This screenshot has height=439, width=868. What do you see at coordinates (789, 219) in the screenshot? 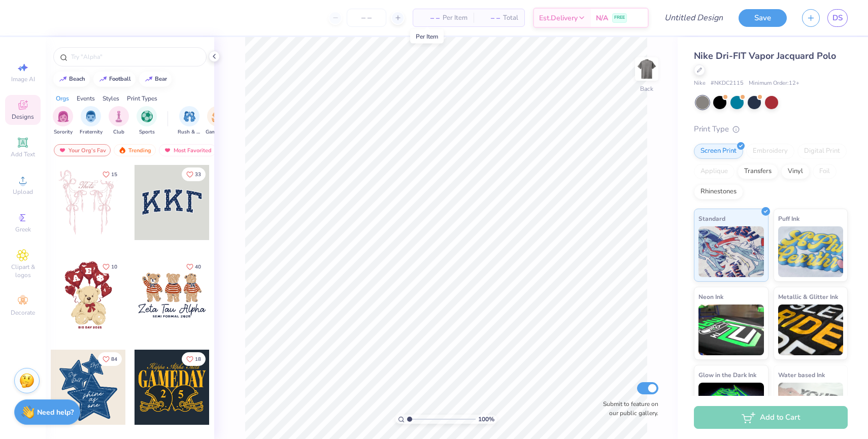
I see `span: Puff Ink` at bounding box center [789, 219].